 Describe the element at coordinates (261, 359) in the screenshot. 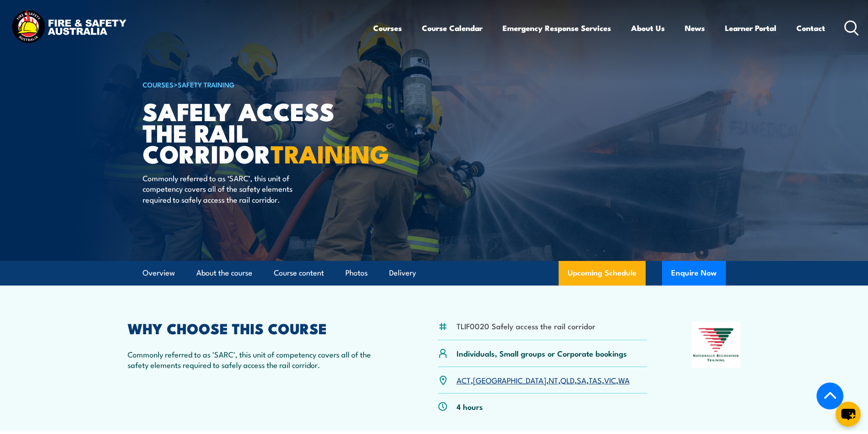

I see `p: Commonly referred to as 'SARC', this unit of competency covers all of the safety elements require...` at that location.